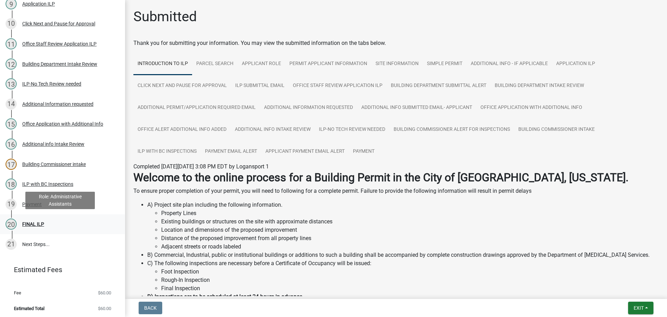 The height and width of the screenshot is (317, 667). What do you see at coordinates (52, 84) in the screenshot?
I see `div: ILP-No Tech Review needed` at bounding box center [52, 84].